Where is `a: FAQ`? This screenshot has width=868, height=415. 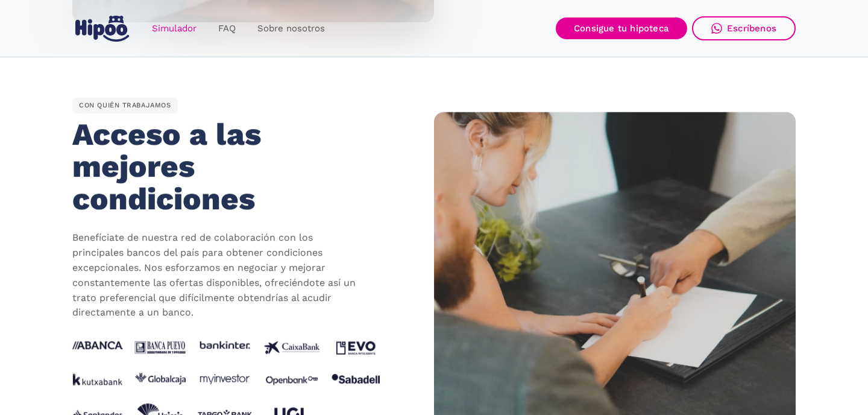
a: FAQ is located at coordinates (227, 29).